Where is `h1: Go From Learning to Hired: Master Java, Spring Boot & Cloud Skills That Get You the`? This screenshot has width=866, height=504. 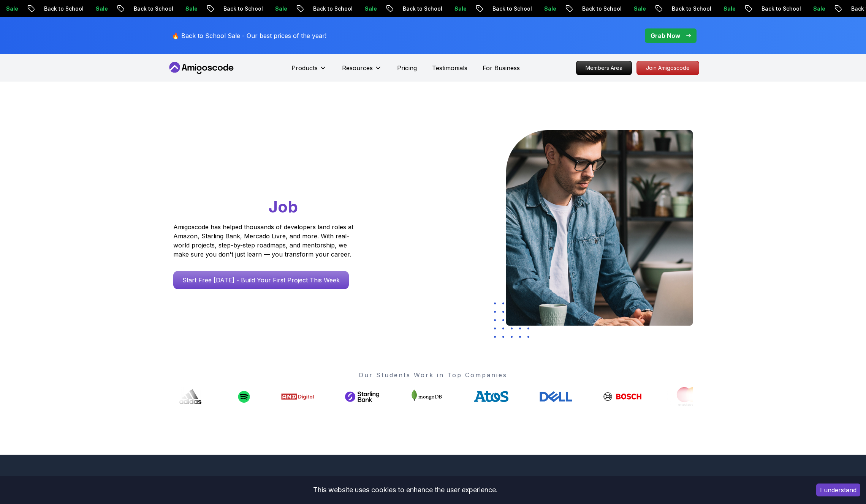 h1: Go From Learning to Hired: Master Java, Spring Boot & Cloud Skills That Get You the is located at coordinates (277, 173).